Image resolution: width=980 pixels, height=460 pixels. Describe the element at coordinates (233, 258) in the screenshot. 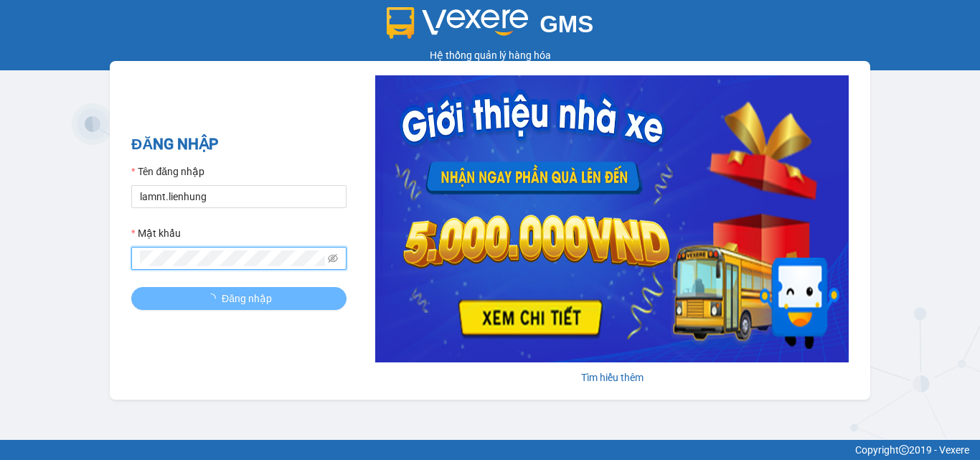

I see `input: Mật khẩu` at that location.